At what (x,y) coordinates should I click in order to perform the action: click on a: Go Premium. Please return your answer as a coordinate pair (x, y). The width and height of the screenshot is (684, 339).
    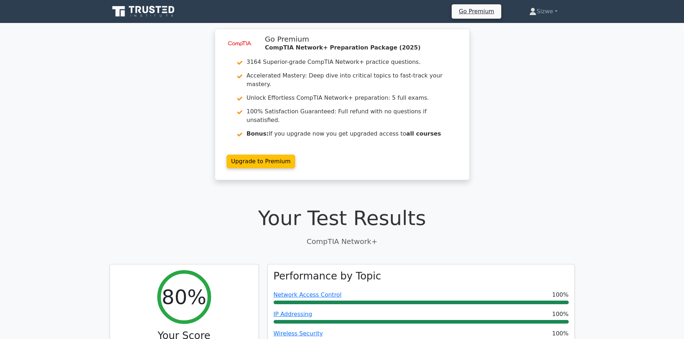
    Looking at the image, I should click on (477, 11).